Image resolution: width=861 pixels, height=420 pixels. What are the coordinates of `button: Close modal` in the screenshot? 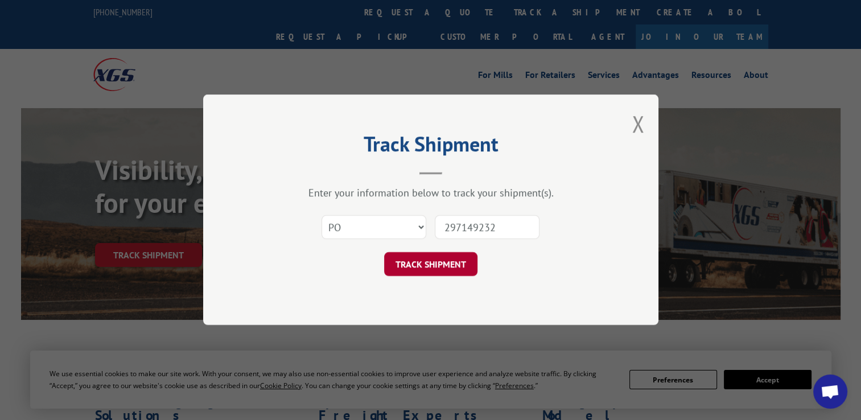 It's located at (638, 123).